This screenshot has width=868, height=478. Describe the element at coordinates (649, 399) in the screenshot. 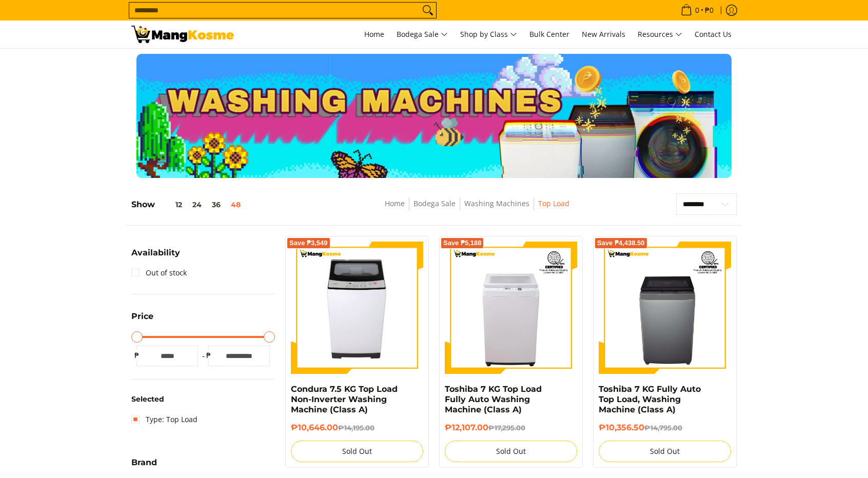

I see `a: Toshiba 7 KG Fully Auto Top Load, Washing Machine (Class A)` at that location.